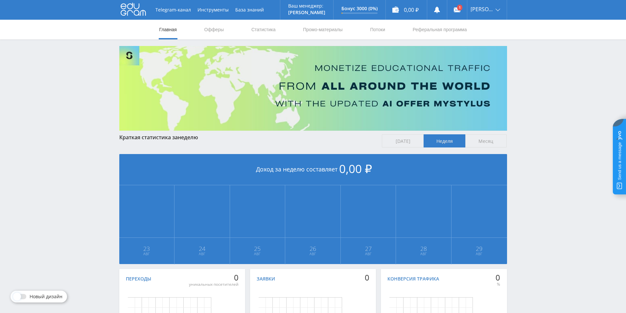  I want to click on div: Переходы, so click(138, 279).